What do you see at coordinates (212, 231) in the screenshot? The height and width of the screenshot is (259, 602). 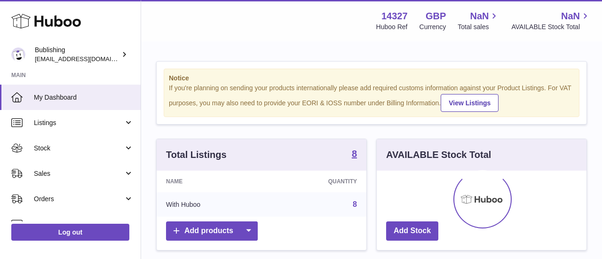 I see `a: Add products` at bounding box center [212, 231].